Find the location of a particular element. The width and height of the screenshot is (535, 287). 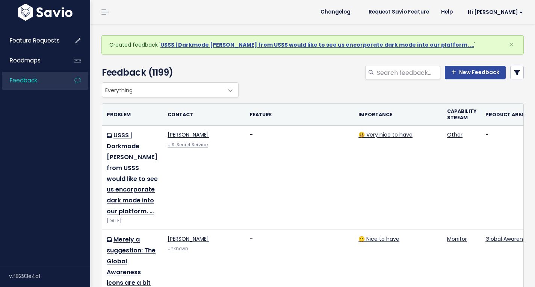

button: Close is located at coordinates (511, 45).